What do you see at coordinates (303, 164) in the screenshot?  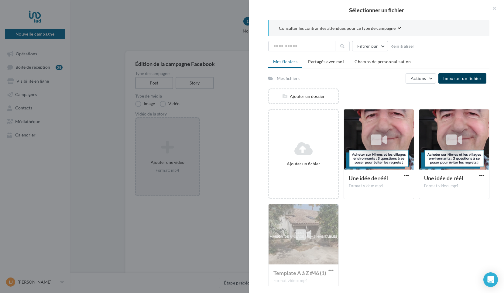 I see `div: Ajouter un fichier` at bounding box center [303, 164].